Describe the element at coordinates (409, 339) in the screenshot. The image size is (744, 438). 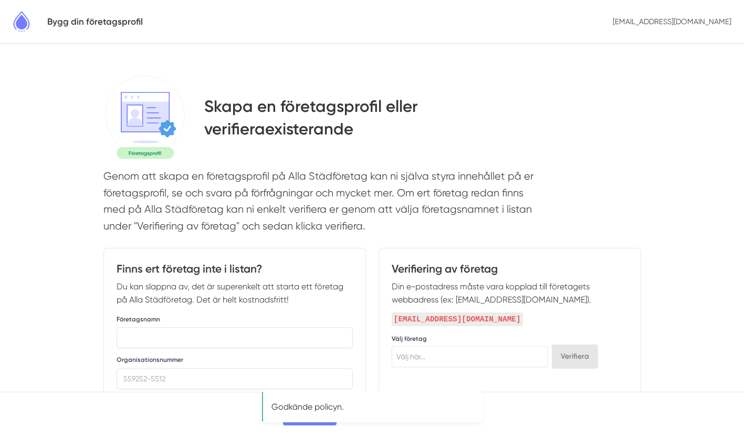
I see `label: Välj företag` at that location.